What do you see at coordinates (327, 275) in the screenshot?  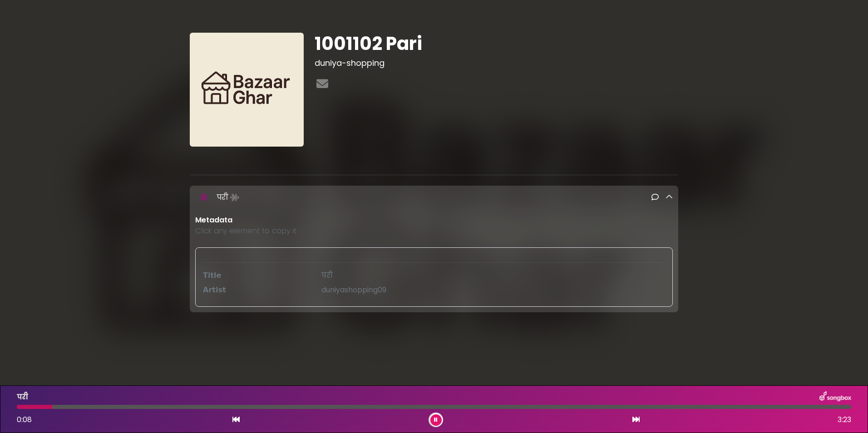 I see `span: परी` at bounding box center [327, 275].